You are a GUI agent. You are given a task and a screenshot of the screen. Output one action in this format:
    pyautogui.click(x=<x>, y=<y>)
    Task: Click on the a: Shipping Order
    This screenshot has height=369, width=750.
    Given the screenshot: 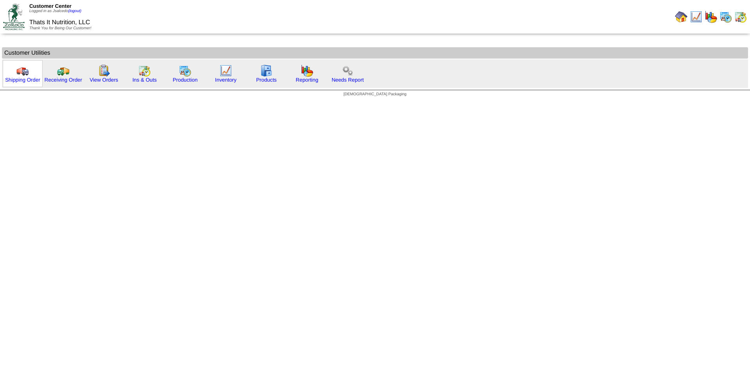 What is the action you would take?
    pyautogui.click(x=23, y=80)
    